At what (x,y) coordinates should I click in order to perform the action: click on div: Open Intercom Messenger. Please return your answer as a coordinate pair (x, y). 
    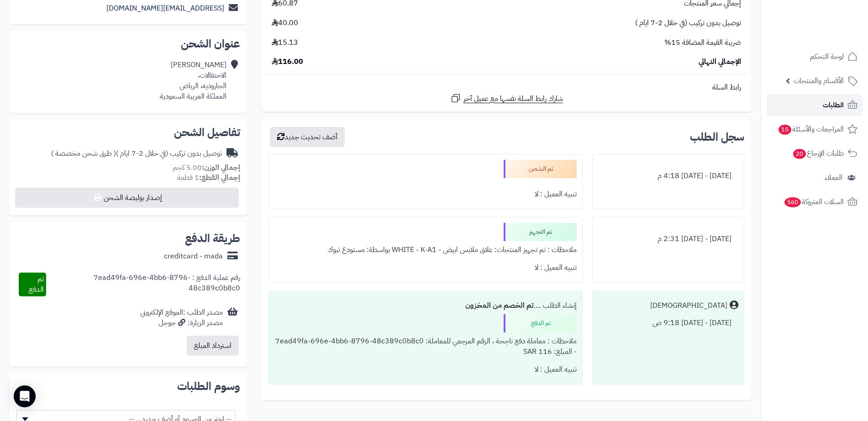
    Looking at the image, I should click on (24, 396).